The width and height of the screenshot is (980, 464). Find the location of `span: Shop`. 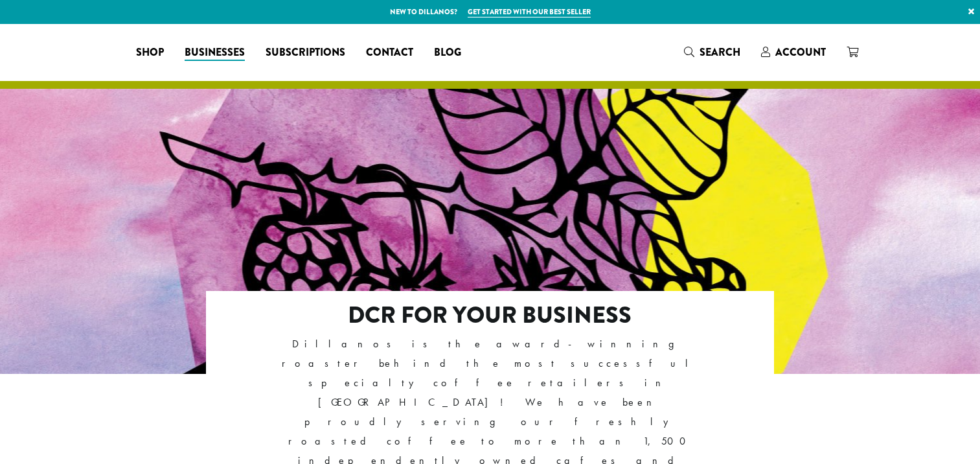

span: Shop is located at coordinates (149, 53).